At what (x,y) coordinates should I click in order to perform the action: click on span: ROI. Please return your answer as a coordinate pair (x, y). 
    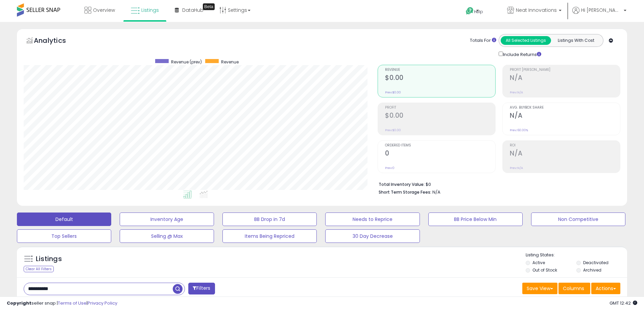
    Looking at the image, I should click on (565, 145).